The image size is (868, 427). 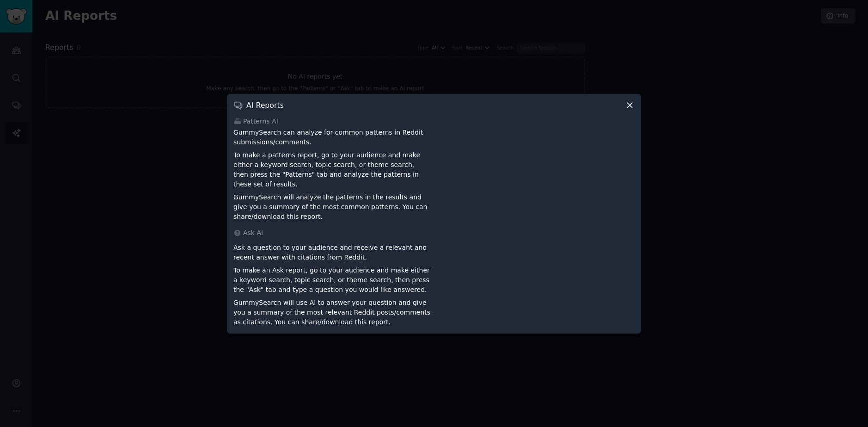 What do you see at coordinates (332, 207) in the screenshot?
I see `p: GummySearch will analyze the patterns in the results and give you a summary of the most common pa...` at bounding box center [332, 207].